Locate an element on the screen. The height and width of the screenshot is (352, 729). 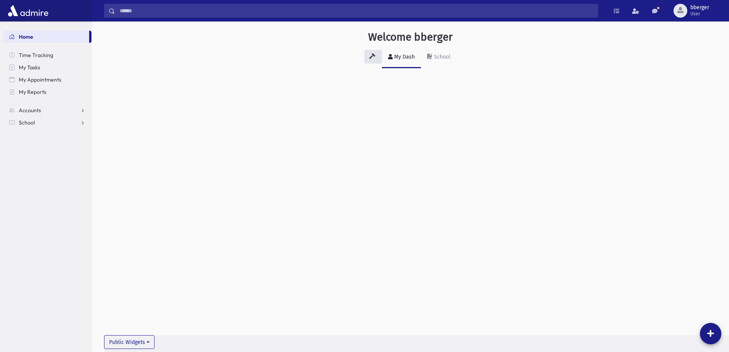
span: School is located at coordinates (27, 122).